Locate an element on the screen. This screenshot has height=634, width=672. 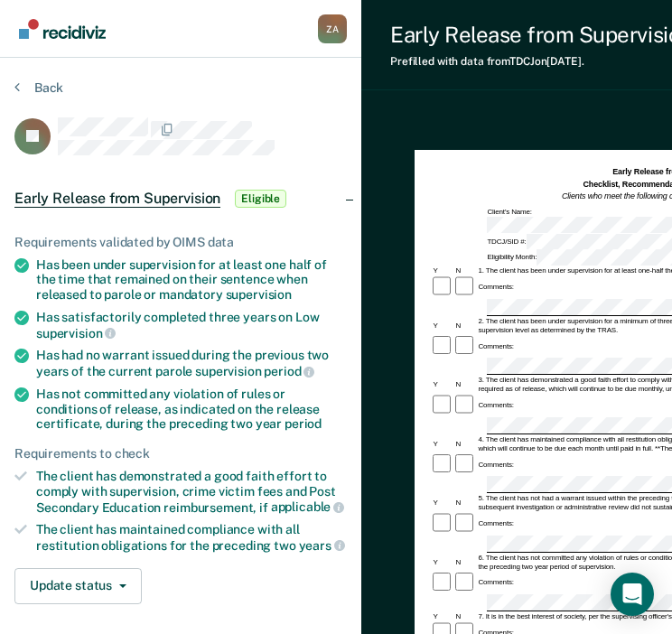
span: Eligible is located at coordinates (260, 199).